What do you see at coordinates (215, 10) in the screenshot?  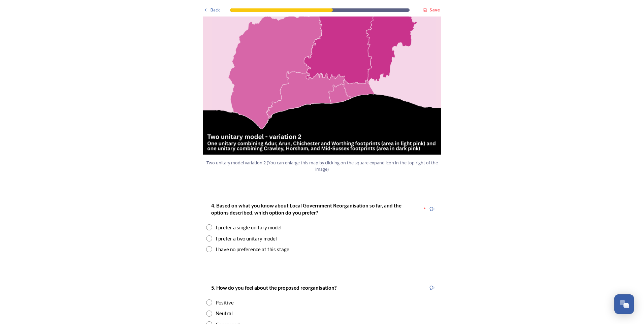 I see `span: Back` at bounding box center [215, 10].